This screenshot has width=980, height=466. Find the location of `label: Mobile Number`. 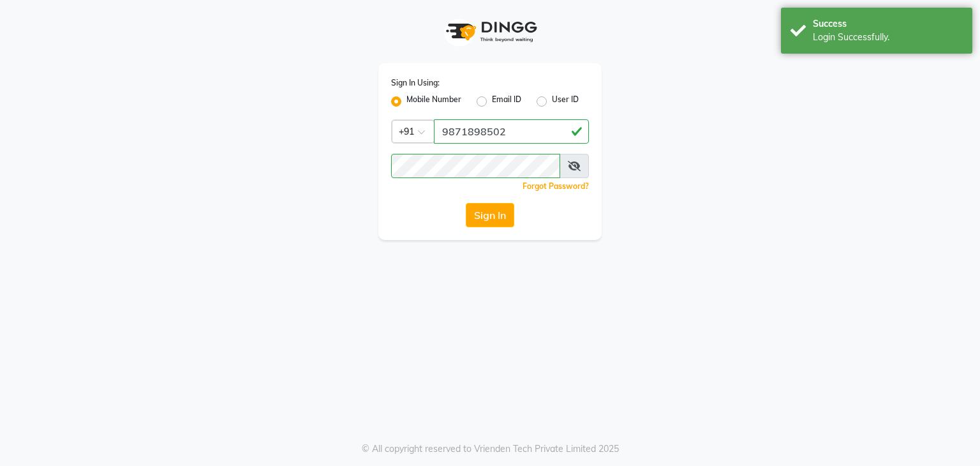

label: Mobile Number is located at coordinates (434, 102).